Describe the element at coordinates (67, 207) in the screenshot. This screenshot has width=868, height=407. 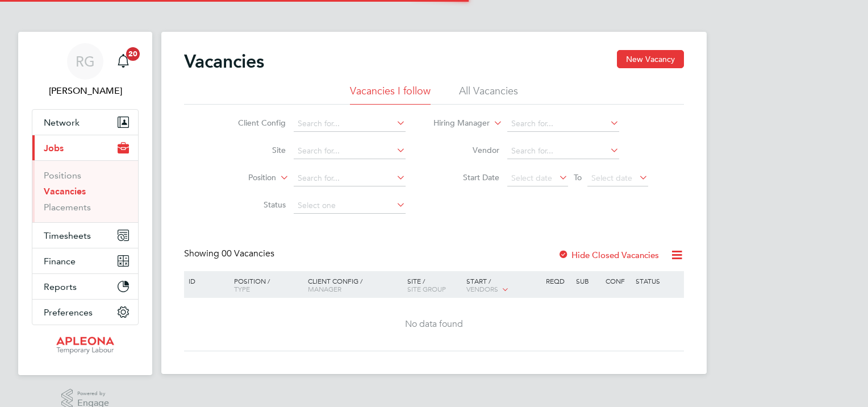
I see `a: Placements` at that location.